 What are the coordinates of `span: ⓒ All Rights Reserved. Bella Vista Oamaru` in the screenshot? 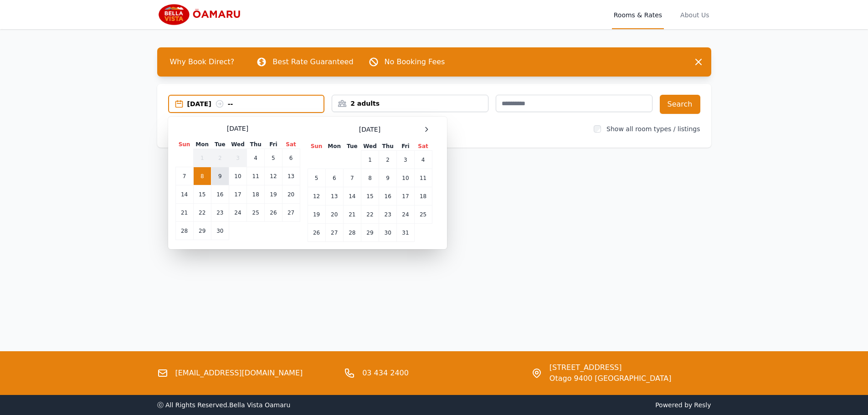 It's located at (224, 406).